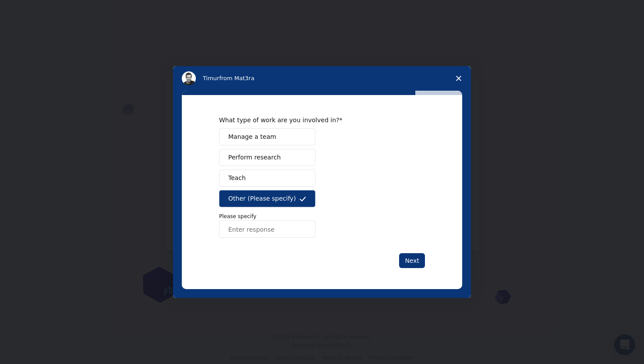 The height and width of the screenshot is (364, 644). What do you see at coordinates (237, 178) in the screenshot?
I see `span: Teach` at bounding box center [237, 178].